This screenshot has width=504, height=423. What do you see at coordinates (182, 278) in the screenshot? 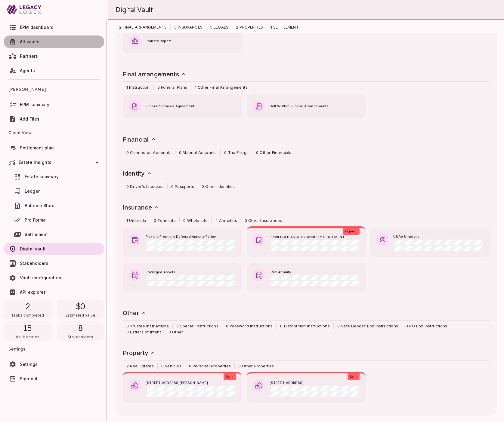
I see `button: Privileged Assets` at bounding box center [182, 278].